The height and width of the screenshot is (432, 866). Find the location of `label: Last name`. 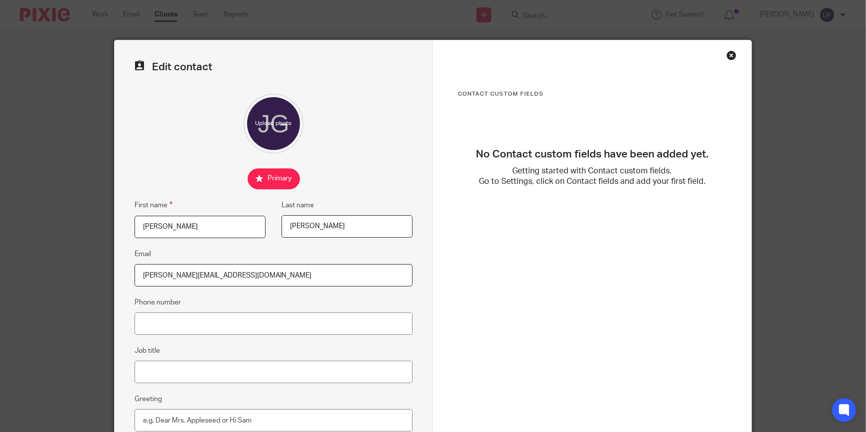

label: Last name is located at coordinates (297, 205).